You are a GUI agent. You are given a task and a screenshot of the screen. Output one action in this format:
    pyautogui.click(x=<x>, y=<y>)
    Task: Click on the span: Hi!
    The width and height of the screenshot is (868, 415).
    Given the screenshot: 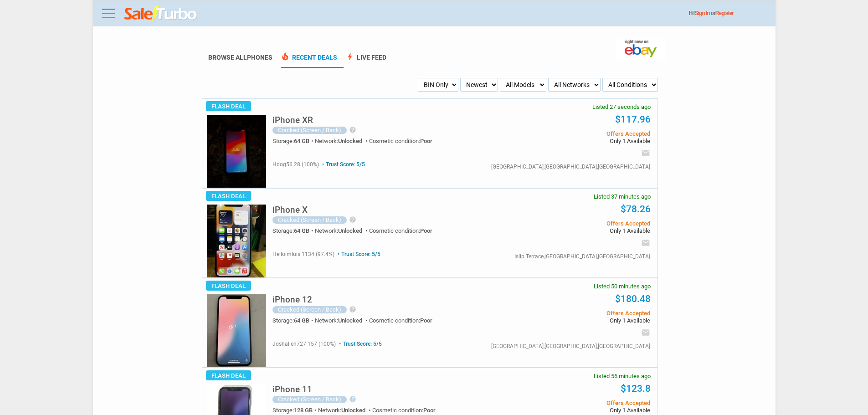 What is the action you would take?
    pyautogui.click(x=691, y=13)
    